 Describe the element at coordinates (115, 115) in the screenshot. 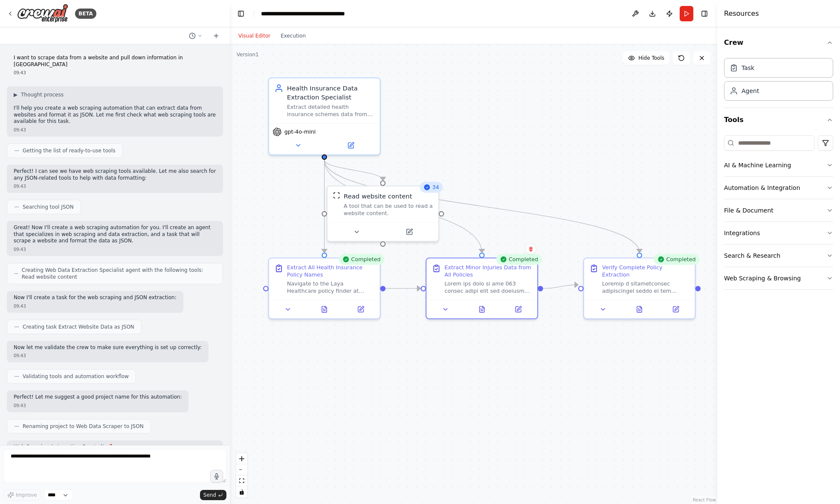

I see `p: I'll help you create a web scraping automation that can extract data from websites and format it ...` at that location.